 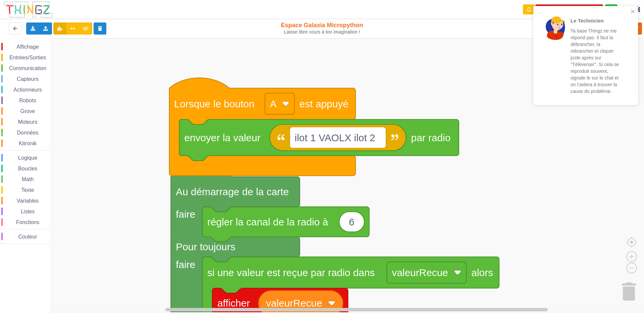 I want to click on text: alors, so click(x=482, y=273).